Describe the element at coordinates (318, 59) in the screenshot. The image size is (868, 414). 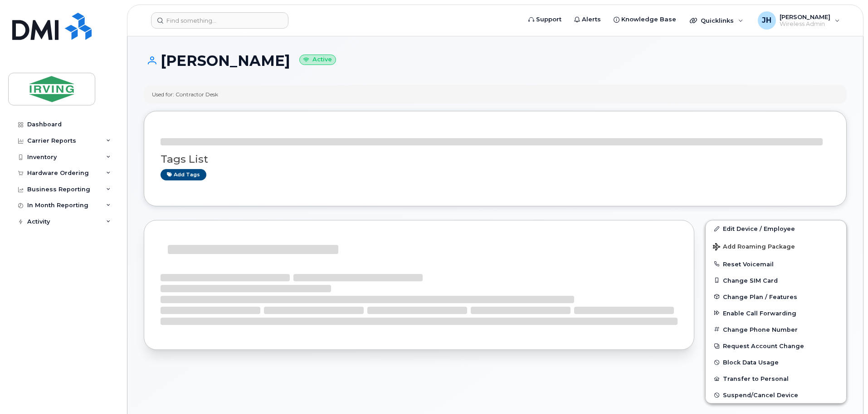
I see `small: Active` at that location.